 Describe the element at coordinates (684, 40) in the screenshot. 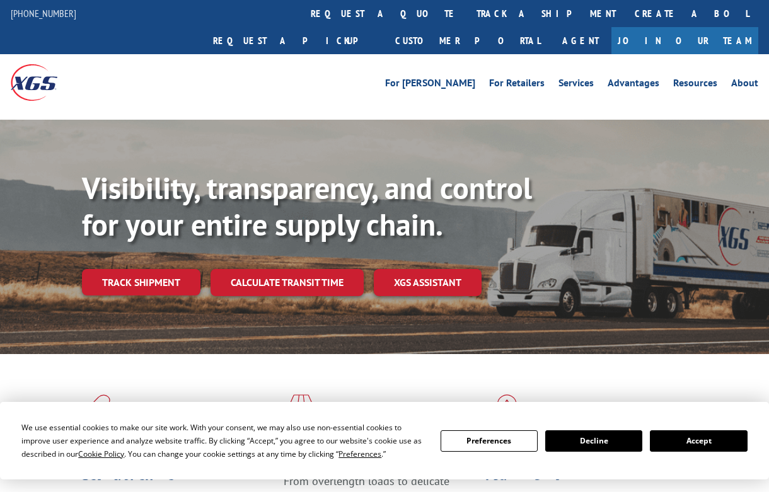

I see `a: Join Our Team` at that location.